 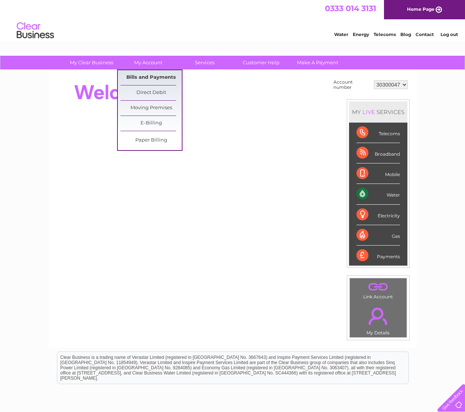 I want to click on div: Water, so click(x=378, y=194).